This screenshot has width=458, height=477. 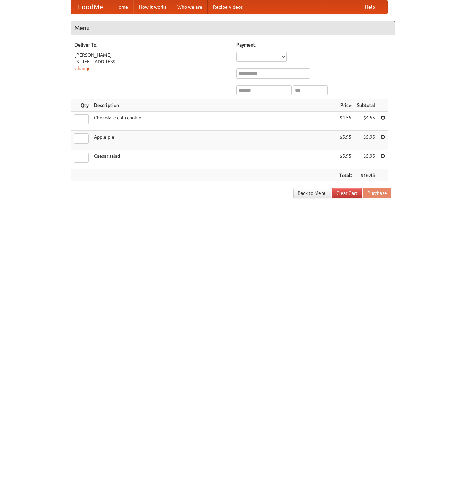 What do you see at coordinates (377, 193) in the screenshot?
I see `button: Purchase` at bounding box center [377, 193].